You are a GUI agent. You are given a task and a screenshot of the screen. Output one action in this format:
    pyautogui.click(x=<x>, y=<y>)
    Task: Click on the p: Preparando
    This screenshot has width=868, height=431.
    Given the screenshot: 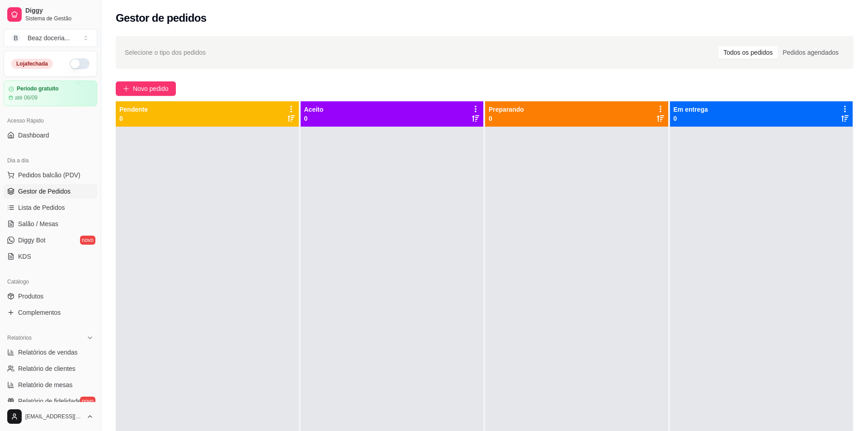 What is the action you would take?
    pyautogui.click(x=506, y=109)
    